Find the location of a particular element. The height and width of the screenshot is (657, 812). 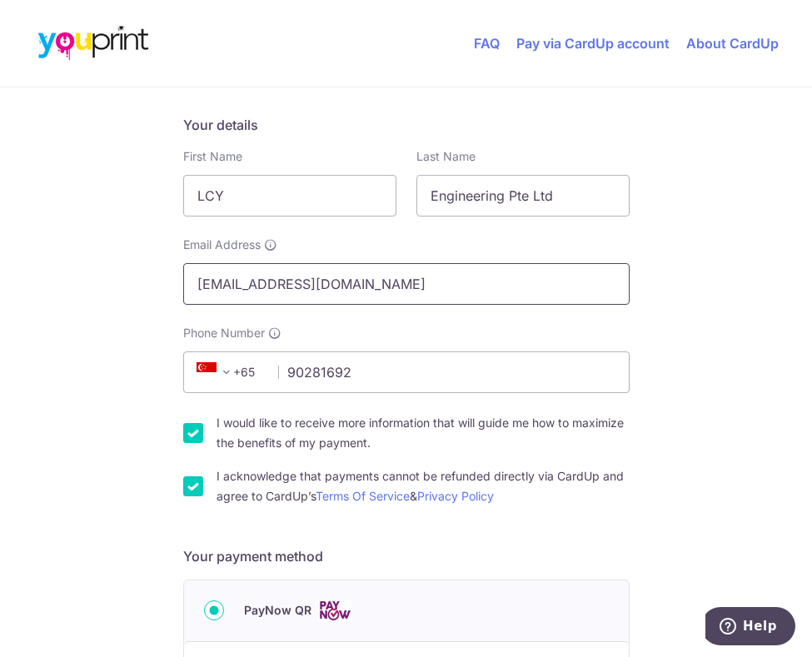

img: Cards logo is located at coordinates (335, 610).